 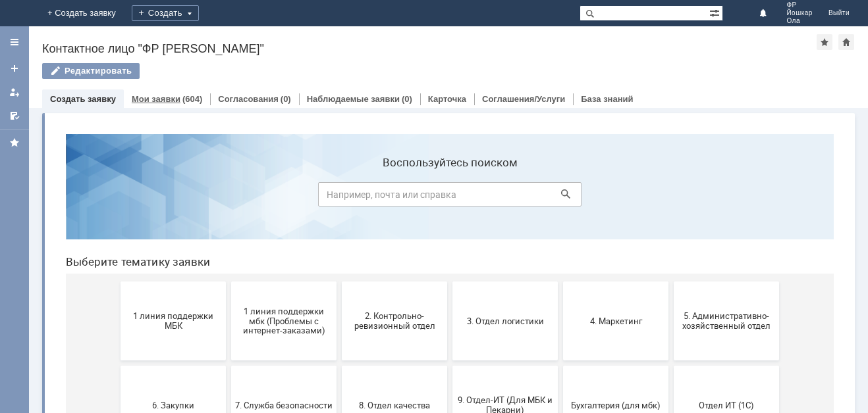 I want to click on span: Расширенный поиск, so click(x=716, y=12).